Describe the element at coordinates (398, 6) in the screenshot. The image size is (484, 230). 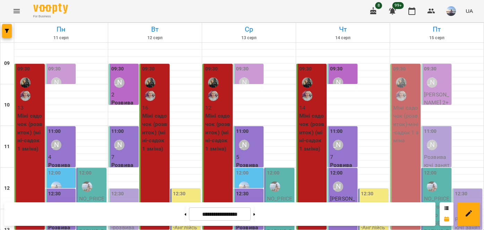
I see `span: 99+` at that location.